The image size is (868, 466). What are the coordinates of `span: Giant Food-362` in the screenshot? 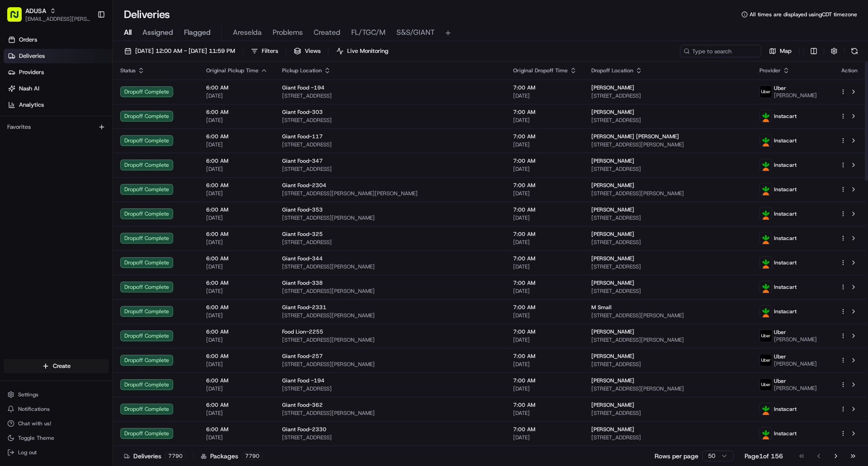 It's located at (302, 405).